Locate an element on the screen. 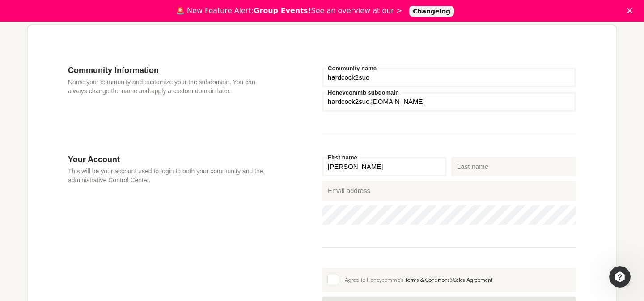 The image size is (644, 301). label: Honeycommb subdomain is located at coordinates (363, 92).